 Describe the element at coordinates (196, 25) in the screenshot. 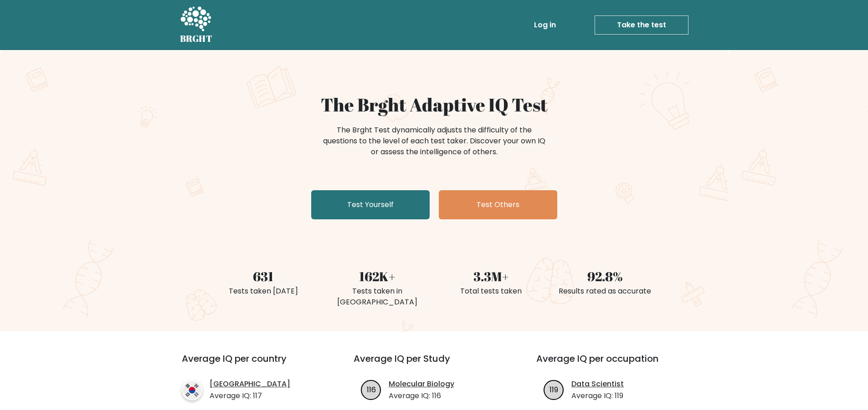

I see `a: BRGHT` at that location.